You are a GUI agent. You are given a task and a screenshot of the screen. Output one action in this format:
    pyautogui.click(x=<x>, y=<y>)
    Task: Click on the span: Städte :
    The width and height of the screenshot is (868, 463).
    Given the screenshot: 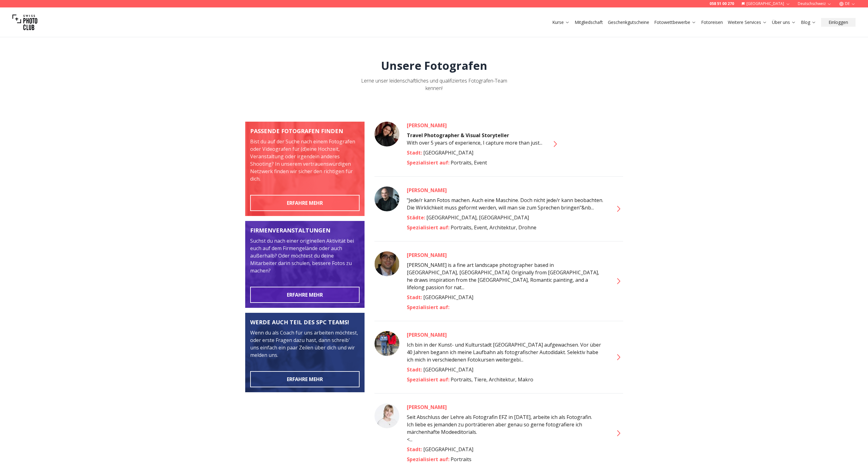 What is the action you would take?
    pyautogui.click(x=417, y=218)
    